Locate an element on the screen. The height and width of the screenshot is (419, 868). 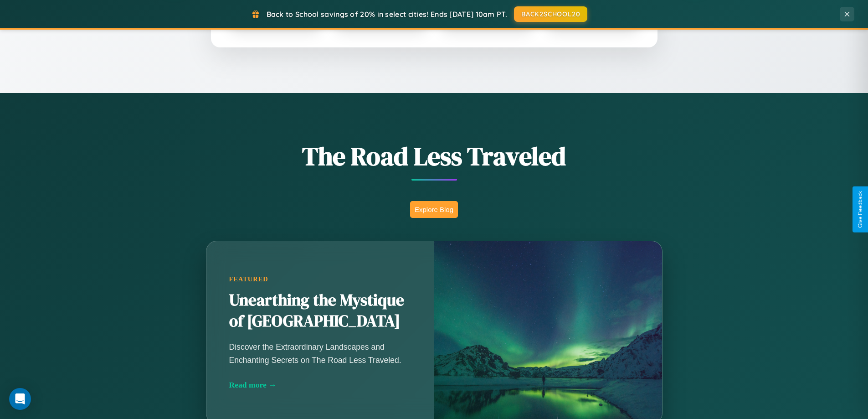
button: BACK2SCHOOL20 is located at coordinates (550, 14).